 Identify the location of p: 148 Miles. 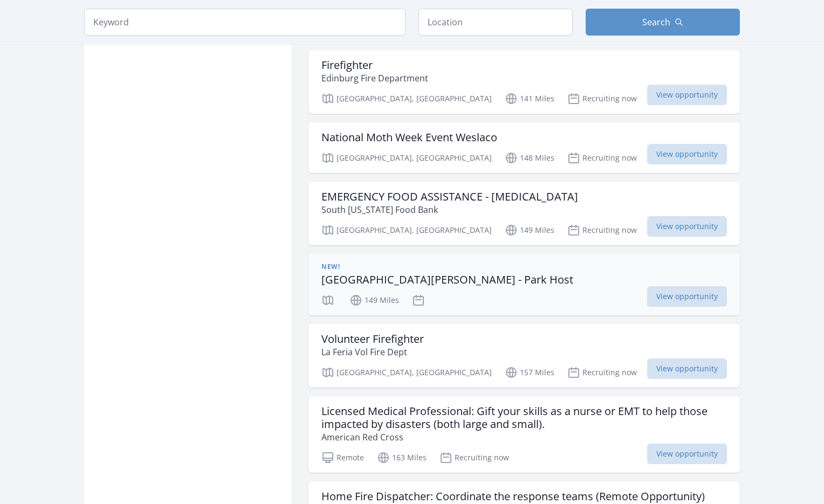
(529, 158).